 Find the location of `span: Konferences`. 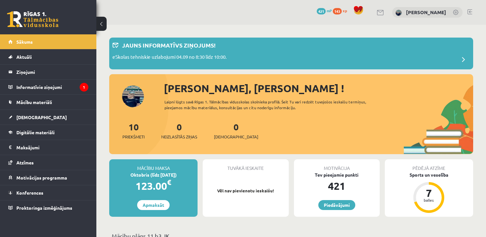

span: Konferences is located at coordinates (30, 193).